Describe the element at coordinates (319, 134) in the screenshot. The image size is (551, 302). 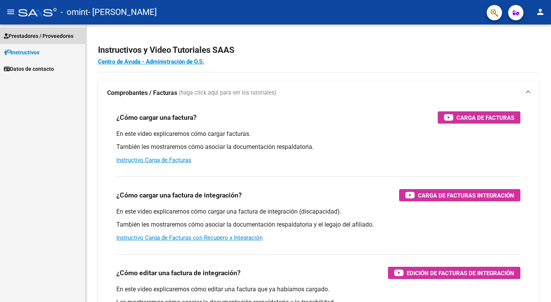
I see `p: En este video explicaremos cómo cargar facturas.` at that location.